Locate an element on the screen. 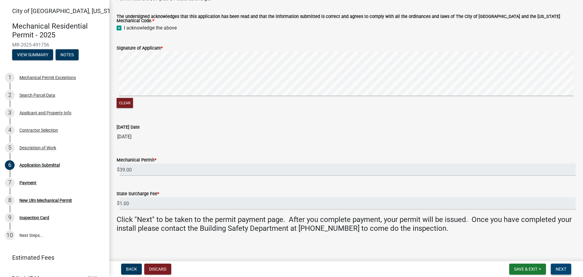 This screenshot has height=277, width=583. div: 5 is located at coordinates (10, 148).